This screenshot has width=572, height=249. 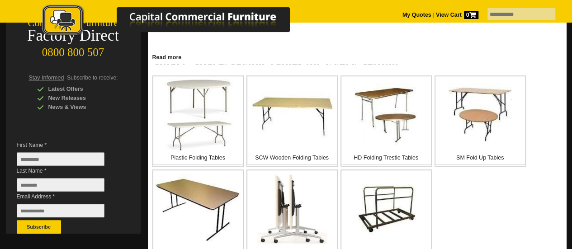 What do you see at coordinates (80, 98) in the screenshot?
I see `div: New Releases` at bounding box center [80, 98].